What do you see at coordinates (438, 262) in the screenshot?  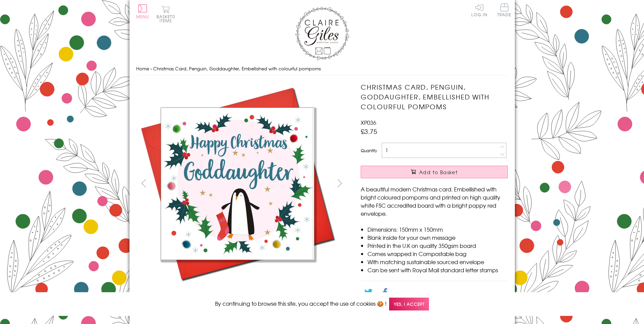 I see `li: With matching sustainable sourced envelope` at bounding box center [438, 262].